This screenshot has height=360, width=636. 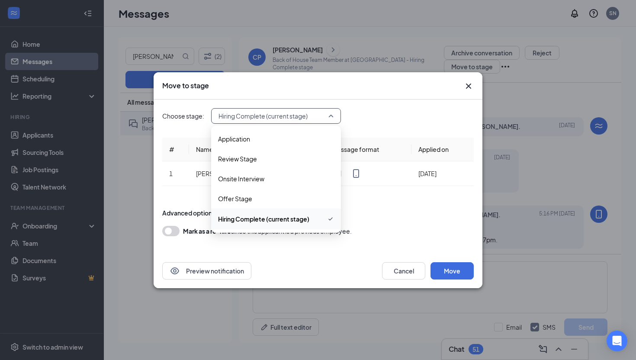 I want to click on span: 1, so click(x=171, y=174).